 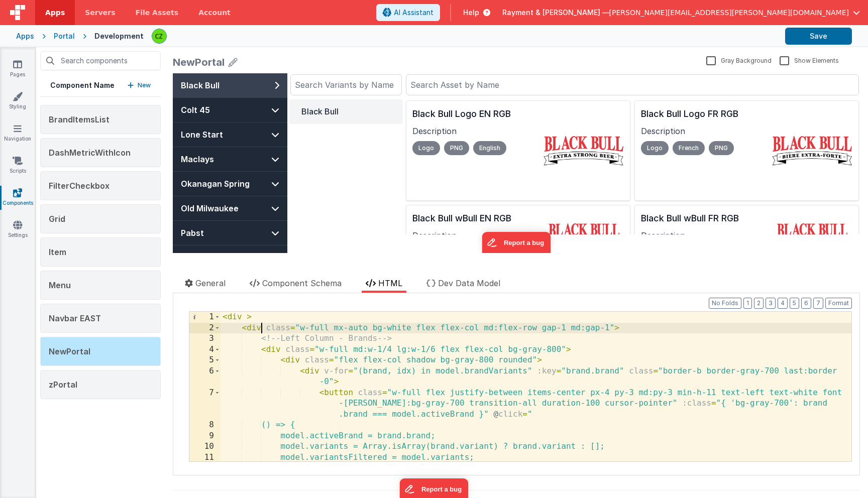 I want to click on div: Apps, so click(x=25, y=36).